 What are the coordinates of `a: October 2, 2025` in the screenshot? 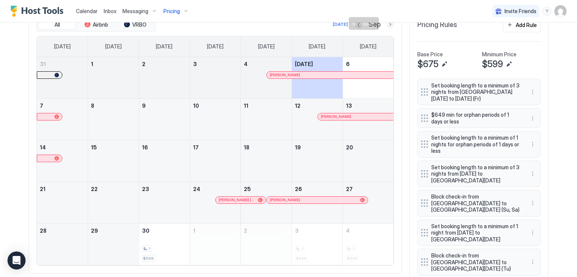 It's located at (266, 231).